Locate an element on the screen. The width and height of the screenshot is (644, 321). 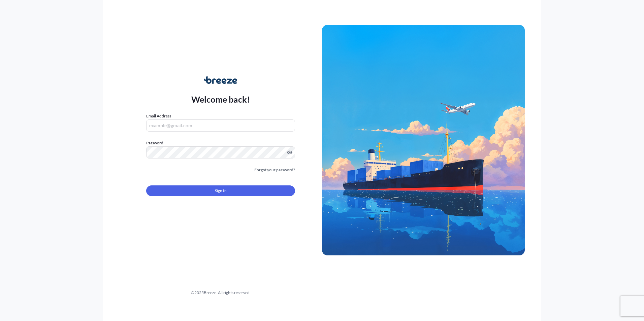
input: example@gmail.com is located at coordinates (221, 126).